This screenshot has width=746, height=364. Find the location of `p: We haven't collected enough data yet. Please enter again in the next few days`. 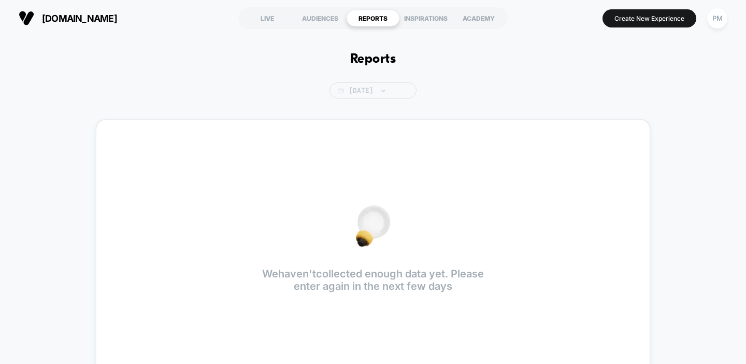

p: We haven't collected enough data yet. Please enter again in the next few days is located at coordinates (373, 280).